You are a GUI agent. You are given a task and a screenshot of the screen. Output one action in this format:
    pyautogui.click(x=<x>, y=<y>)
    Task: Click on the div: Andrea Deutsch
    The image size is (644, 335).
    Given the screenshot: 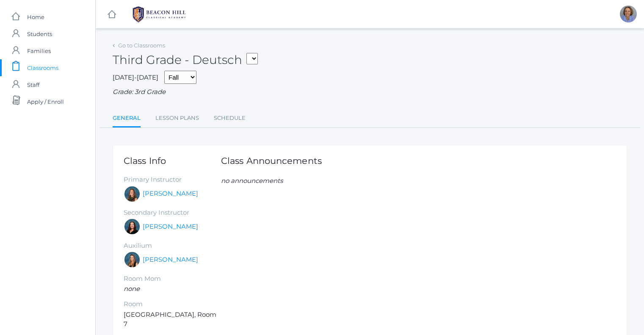 What is the action you would take?
    pyautogui.click(x=132, y=194)
    